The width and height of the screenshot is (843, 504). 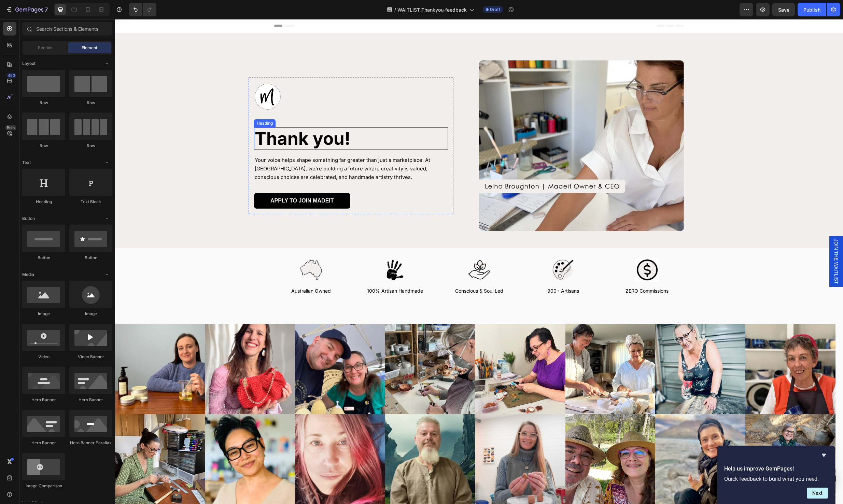 What do you see at coordinates (784, 10) in the screenshot?
I see `button: Save` at bounding box center [784, 10].